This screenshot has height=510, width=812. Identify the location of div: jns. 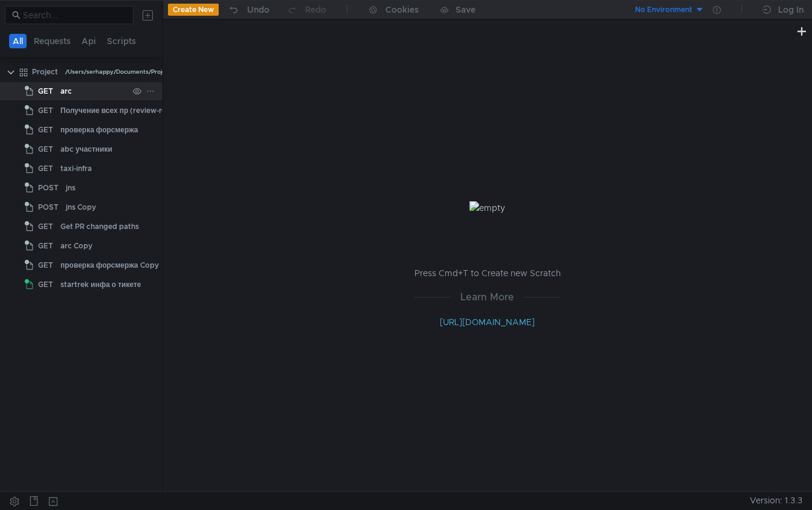
(71, 188).